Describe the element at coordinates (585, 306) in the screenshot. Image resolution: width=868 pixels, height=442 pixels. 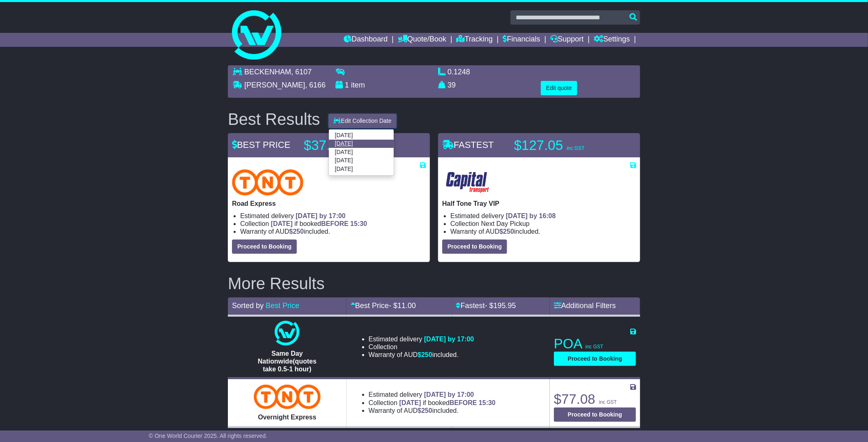
I see `a: Additional Filters` at that location.